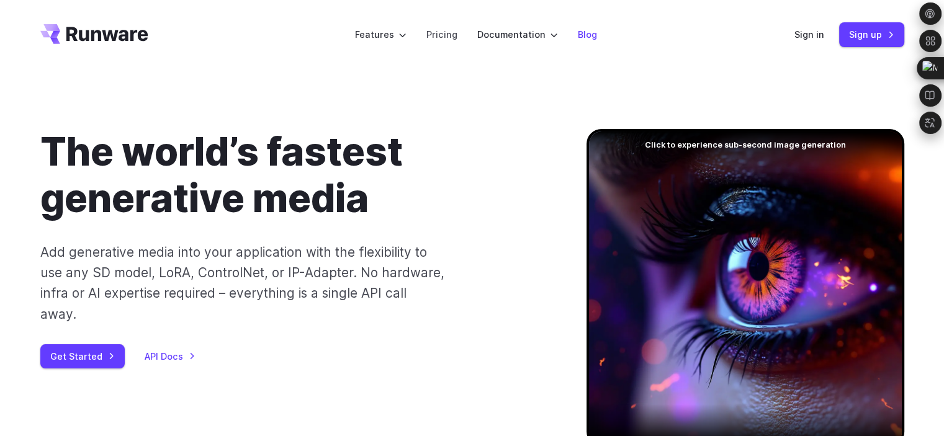  I want to click on a: Pricing, so click(442, 34).